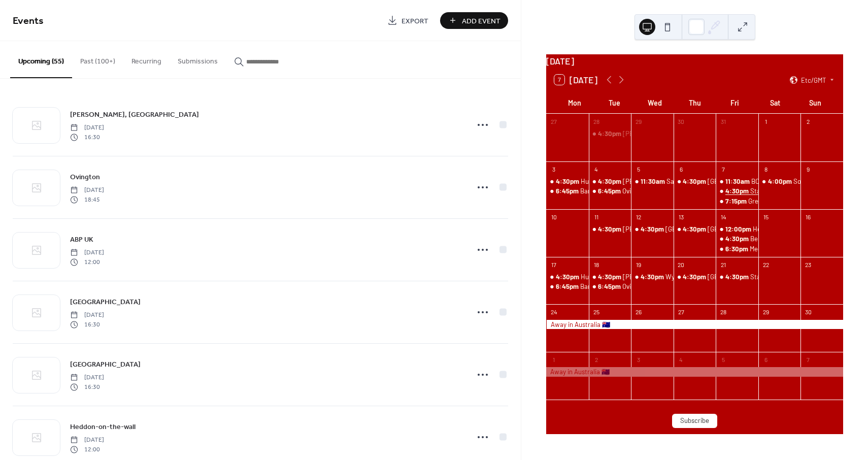 The height and width of the screenshot is (460, 868). Describe the element at coordinates (82, 239) in the screenshot. I see `a: ABP UK` at that location.